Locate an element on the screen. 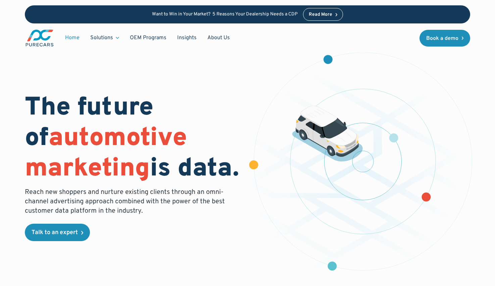 The image size is (495, 286). div: Talk to an expert is located at coordinates (55, 233).